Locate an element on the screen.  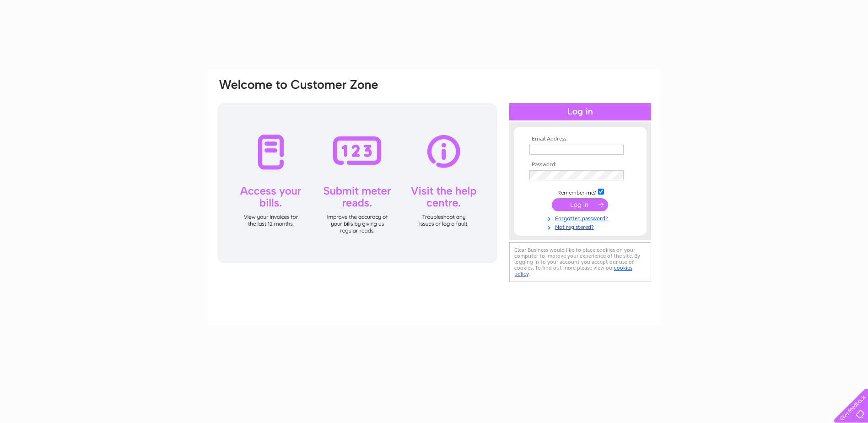
th: Email Address: is located at coordinates (580, 139).